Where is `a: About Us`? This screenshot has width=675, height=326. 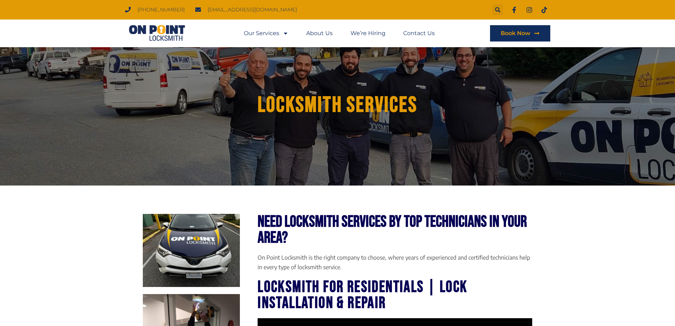 a: About Us is located at coordinates (319, 33).